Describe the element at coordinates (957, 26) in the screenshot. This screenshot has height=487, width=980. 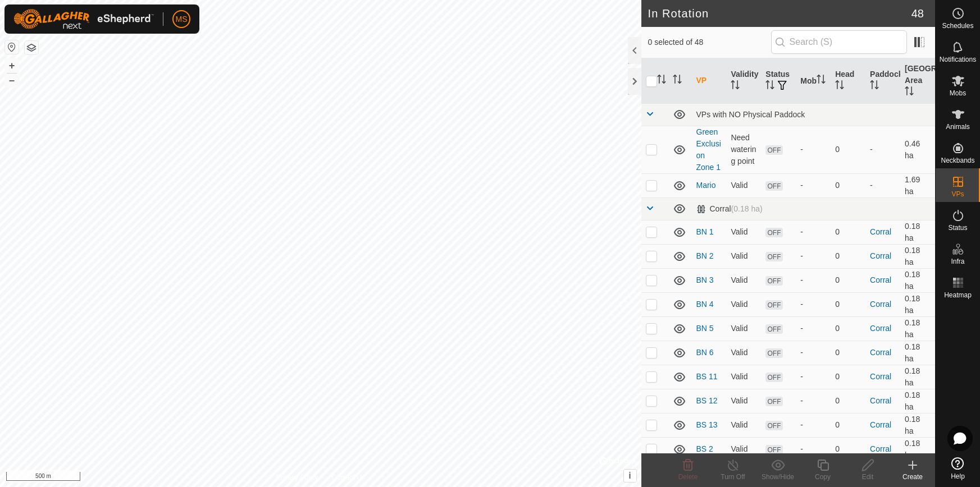
I see `span: Schedules` at that location.